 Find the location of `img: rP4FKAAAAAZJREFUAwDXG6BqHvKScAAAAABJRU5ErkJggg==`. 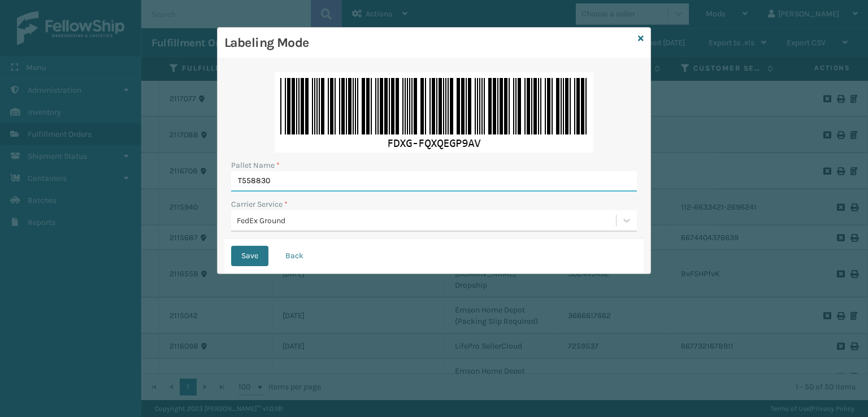

img: rP4FKAAAAAZJREFUAwDXG6BqHvKScAAAAABJRU5ErkJggg== is located at coordinates (434, 113).